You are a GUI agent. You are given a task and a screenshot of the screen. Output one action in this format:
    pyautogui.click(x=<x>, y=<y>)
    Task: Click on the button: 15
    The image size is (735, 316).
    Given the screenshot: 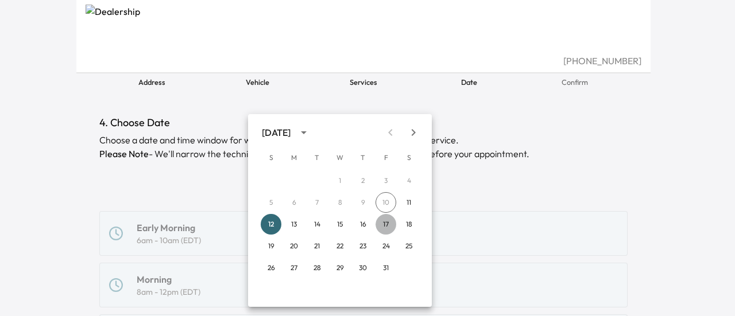 What is the action you would take?
    pyautogui.click(x=340, y=225)
    